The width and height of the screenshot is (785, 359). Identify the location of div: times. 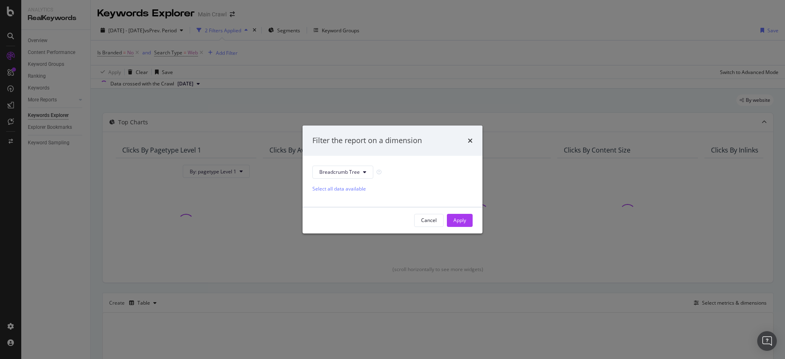
(470, 141).